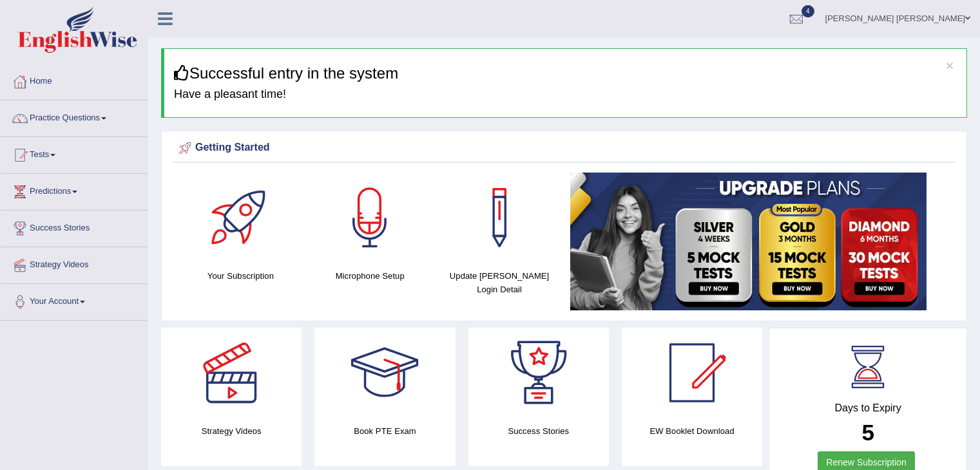  I want to click on img: small5.jpg, so click(748, 242).